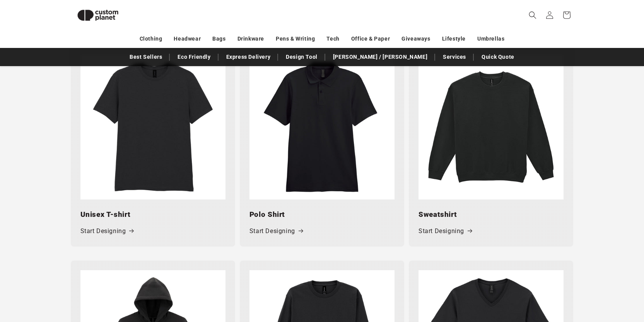  Describe the element at coordinates (416, 39) in the screenshot. I see `a: Giveaways` at that location.